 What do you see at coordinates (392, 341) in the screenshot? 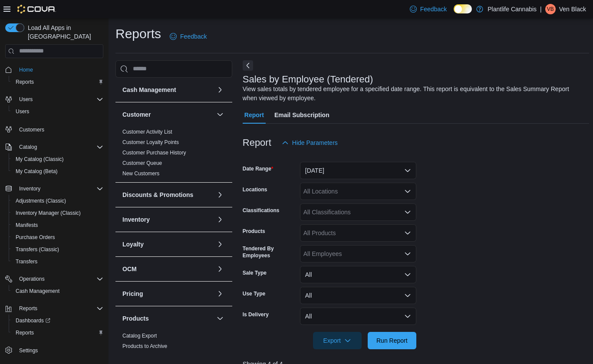
I see `button: Run Report` at bounding box center [392, 341].